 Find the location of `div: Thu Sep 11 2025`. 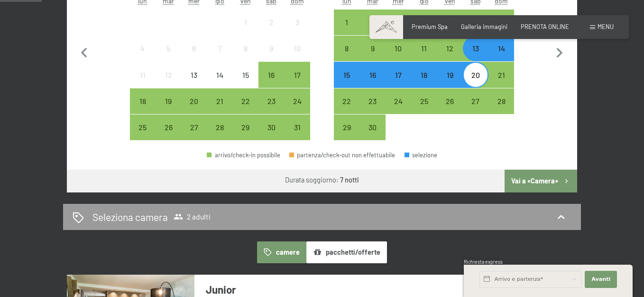

div: Thu Sep 11 2025 is located at coordinates (424, 48).